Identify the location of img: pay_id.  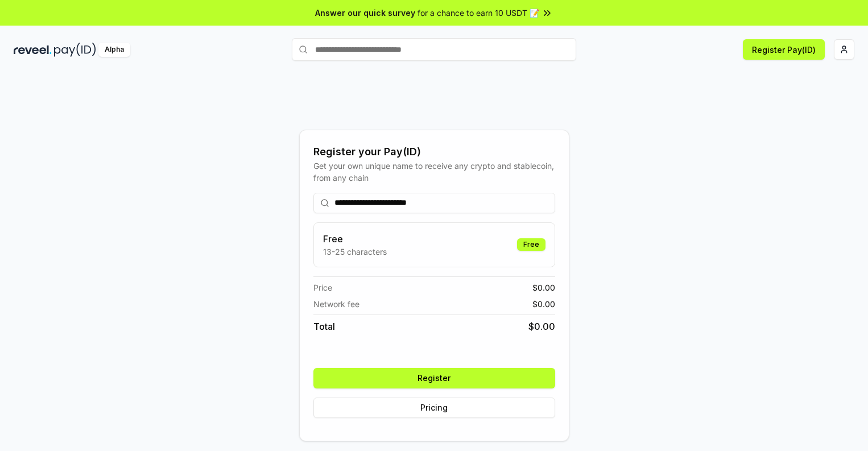
(75, 49).